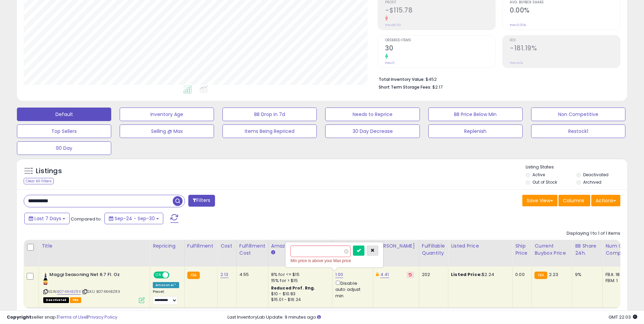 The width and height of the screenshot is (644, 324). Describe the element at coordinates (224, 275) in the screenshot. I see `a: 2.13` at that location.